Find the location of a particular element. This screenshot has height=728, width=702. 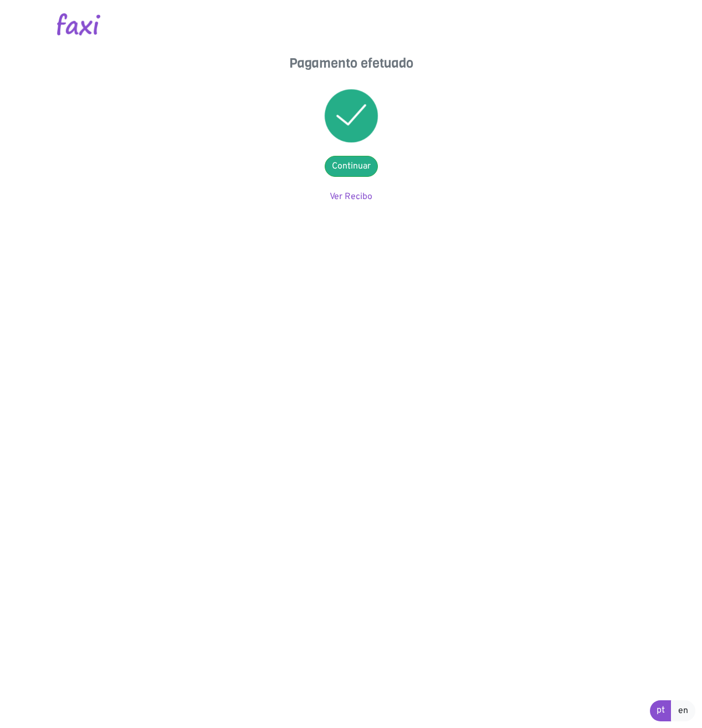

a: Ver Recibo is located at coordinates (351, 197).